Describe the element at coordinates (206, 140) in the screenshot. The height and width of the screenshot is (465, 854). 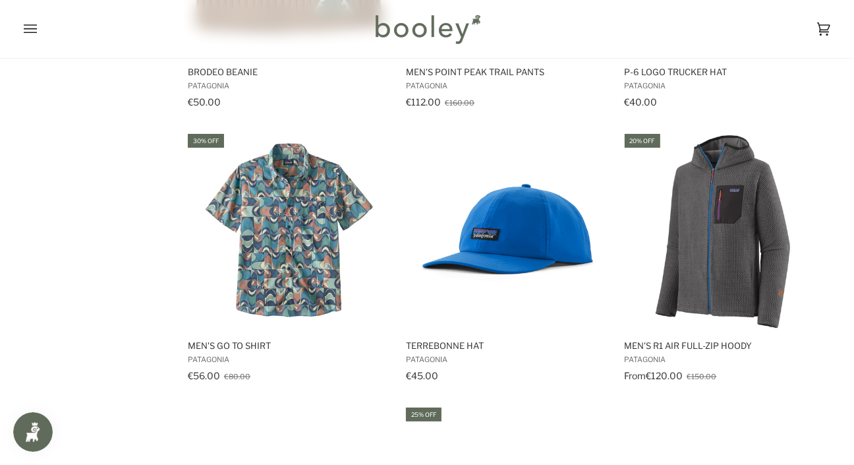
I see `div: 30% off` at that location.